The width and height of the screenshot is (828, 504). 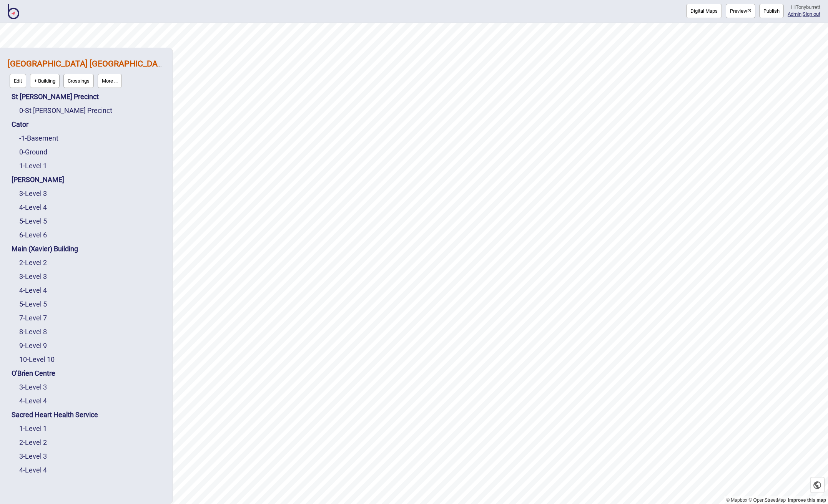 What do you see at coordinates (767, 500) in the screenshot?
I see `a: OpenStreetMap` at bounding box center [767, 500].